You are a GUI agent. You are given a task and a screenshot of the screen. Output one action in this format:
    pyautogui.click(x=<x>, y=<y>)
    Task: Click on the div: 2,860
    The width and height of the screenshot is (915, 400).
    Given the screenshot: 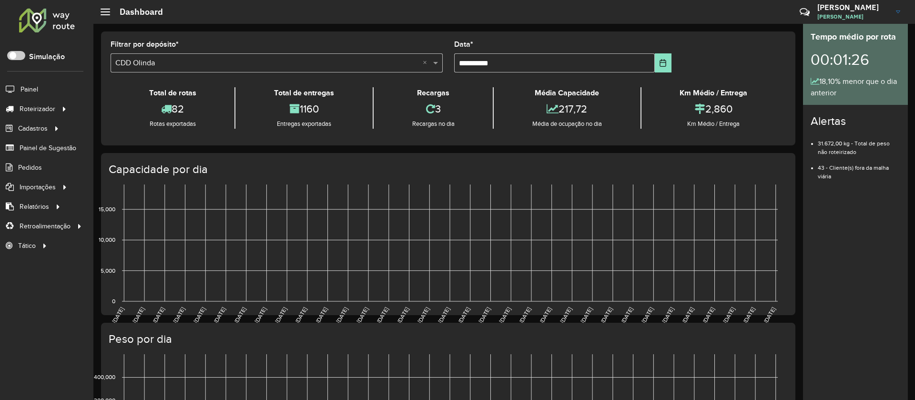 What is the action you would take?
    pyautogui.click(x=714, y=109)
    